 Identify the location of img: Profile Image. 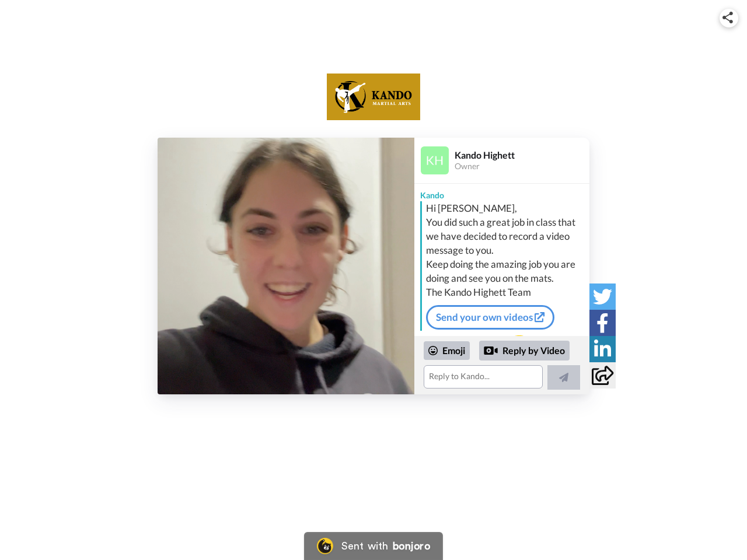
(434, 160).